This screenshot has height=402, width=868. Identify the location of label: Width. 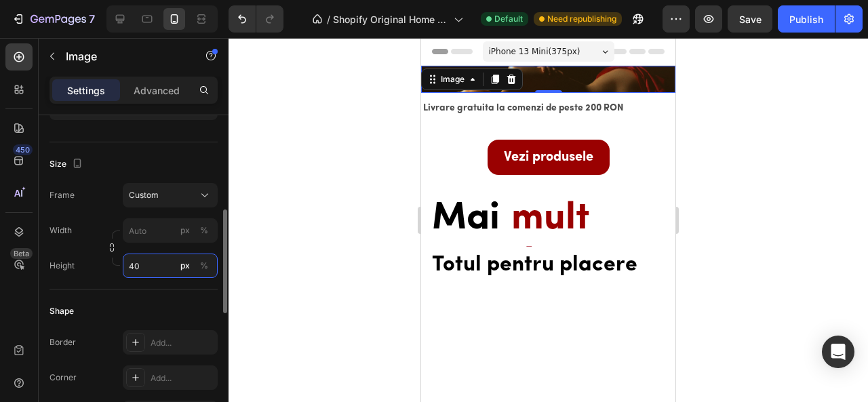
(61, 230).